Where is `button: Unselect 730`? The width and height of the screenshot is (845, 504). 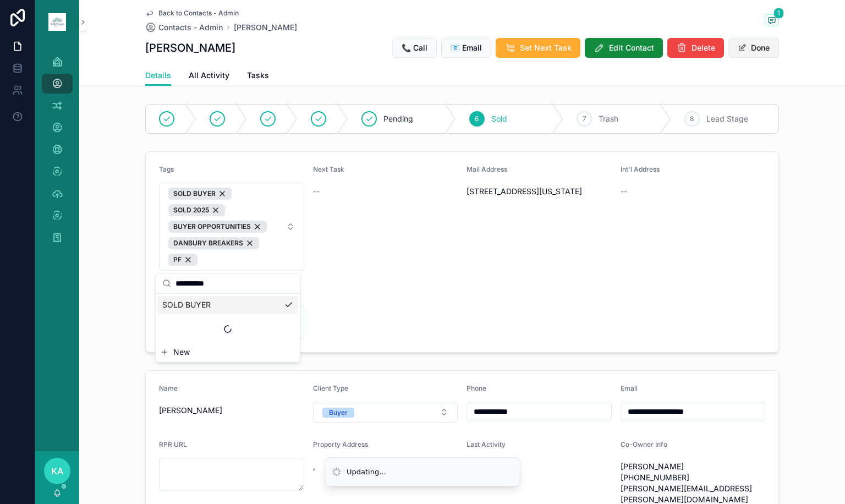 button: Unselect 730 is located at coordinates (213, 243).